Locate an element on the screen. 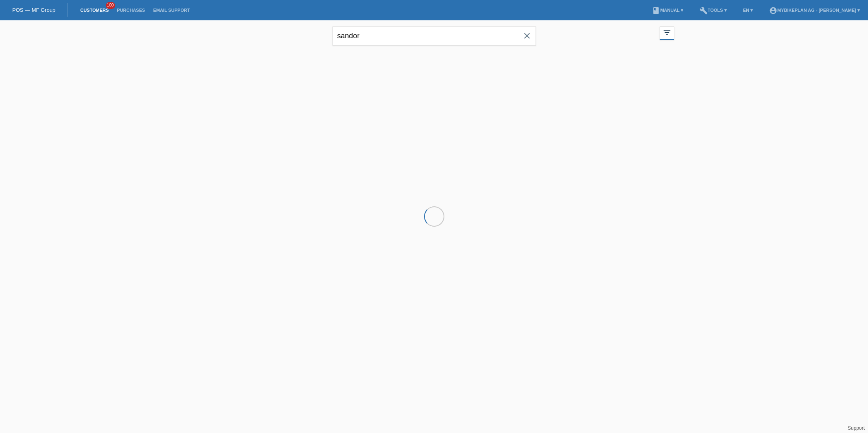 The image size is (868, 433). a: Purchases is located at coordinates (130, 11).